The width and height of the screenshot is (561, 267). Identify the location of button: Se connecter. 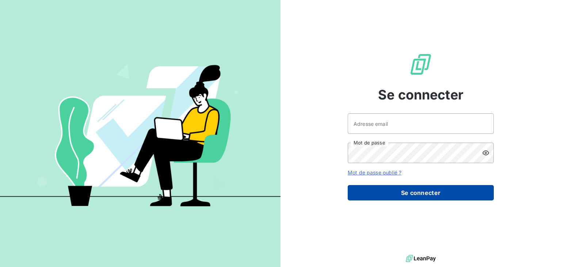
(421, 192).